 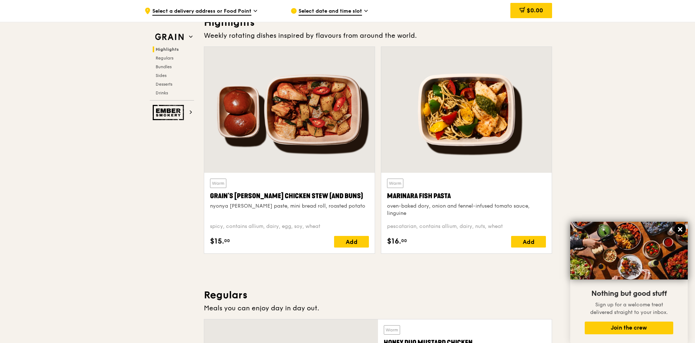 What do you see at coordinates (202, 12) in the screenshot?
I see `span: Select a delivery address or Food Point` at bounding box center [202, 12].